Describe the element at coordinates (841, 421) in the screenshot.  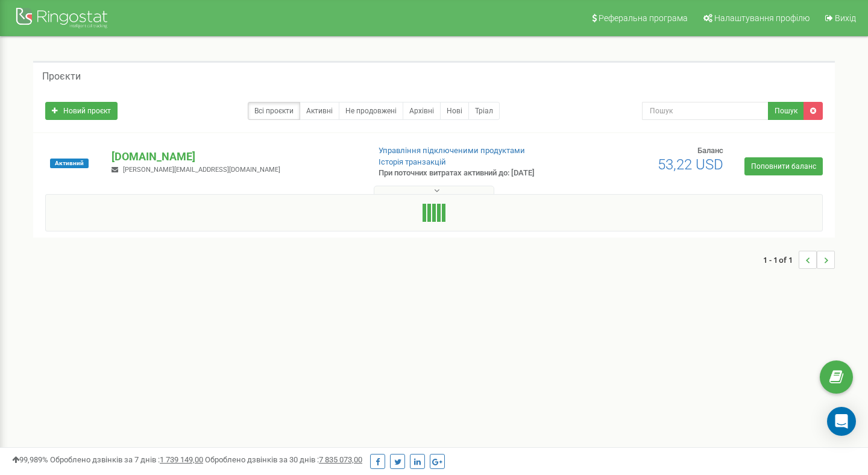
I see `div: Open Intercom Messenger` at that location.